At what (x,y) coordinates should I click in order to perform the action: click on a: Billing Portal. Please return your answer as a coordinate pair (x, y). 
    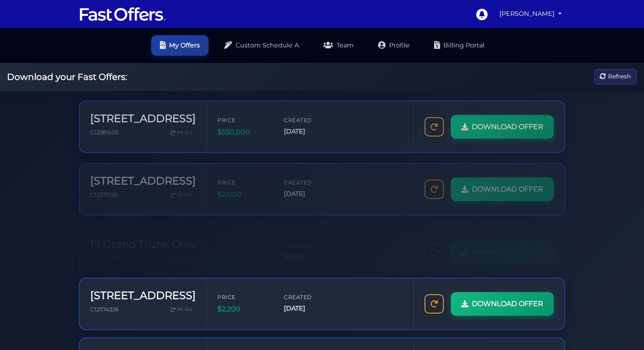
    Looking at the image, I should click on (459, 46).